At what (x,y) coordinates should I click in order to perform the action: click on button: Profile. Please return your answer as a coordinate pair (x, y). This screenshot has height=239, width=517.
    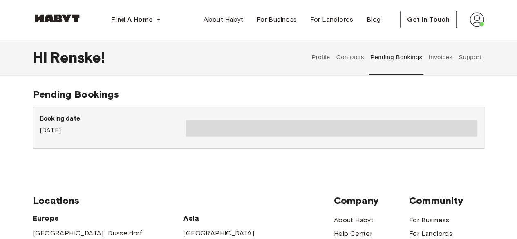
    Looking at the image, I should click on (321, 57).